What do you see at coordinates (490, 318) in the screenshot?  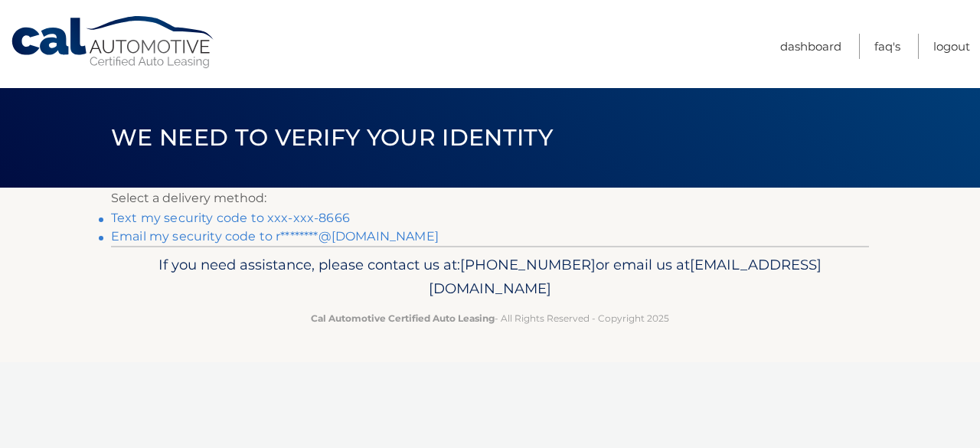 I see `p: - All Rights Reserved - Copyright 2025` at bounding box center [490, 318].